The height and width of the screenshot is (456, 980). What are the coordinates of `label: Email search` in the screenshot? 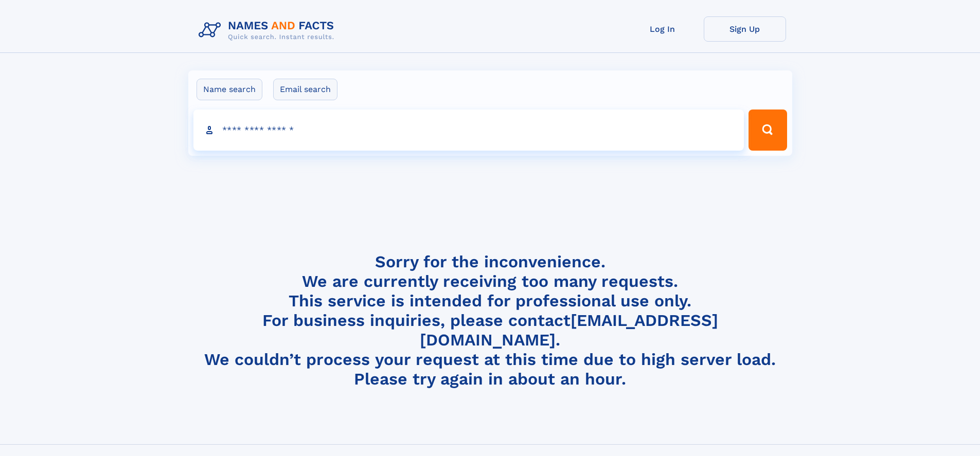 It's located at (305, 89).